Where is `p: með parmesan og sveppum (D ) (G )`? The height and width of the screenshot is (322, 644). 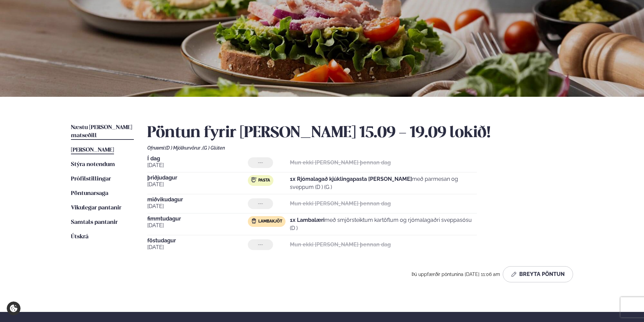
p: með parmesan og sveppum (D ) (G ) is located at coordinates (383, 183).